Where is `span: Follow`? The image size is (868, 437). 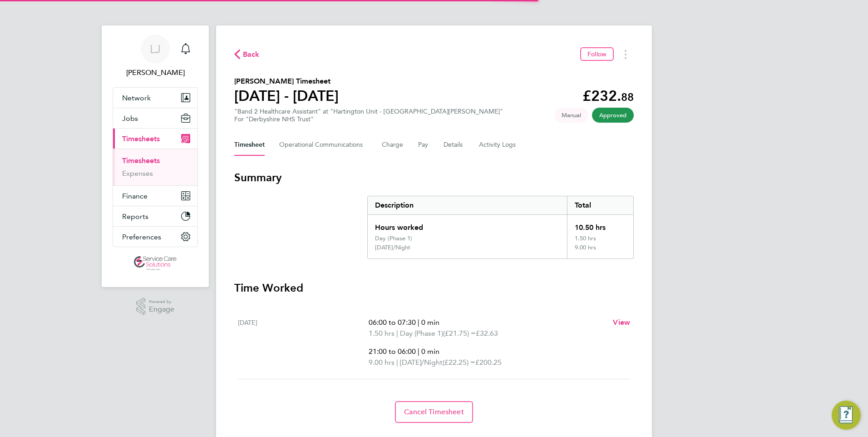 span: Follow is located at coordinates (597, 54).